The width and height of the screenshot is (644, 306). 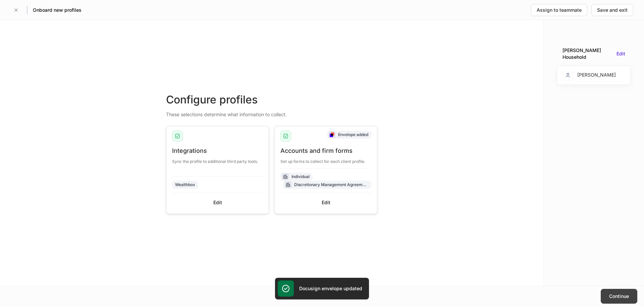 What do you see at coordinates (619, 296) in the screenshot?
I see `div: Continue` at bounding box center [619, 296].